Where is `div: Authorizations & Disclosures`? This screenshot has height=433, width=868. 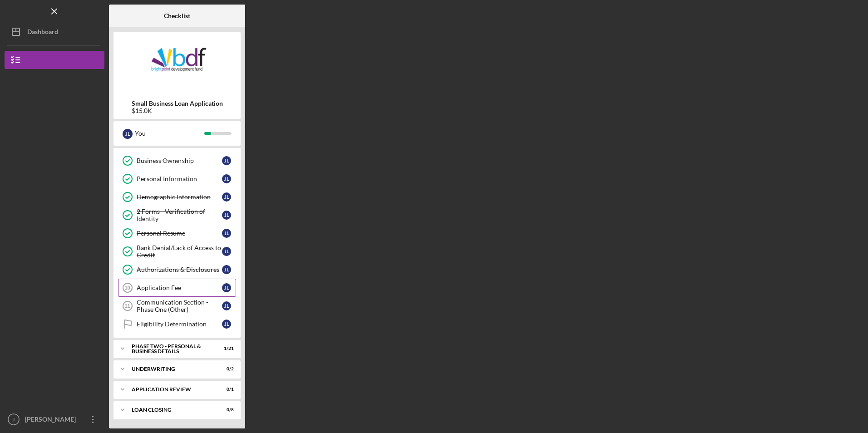 div: Authorizations & Disclosures is located at coordinates (180, 270).